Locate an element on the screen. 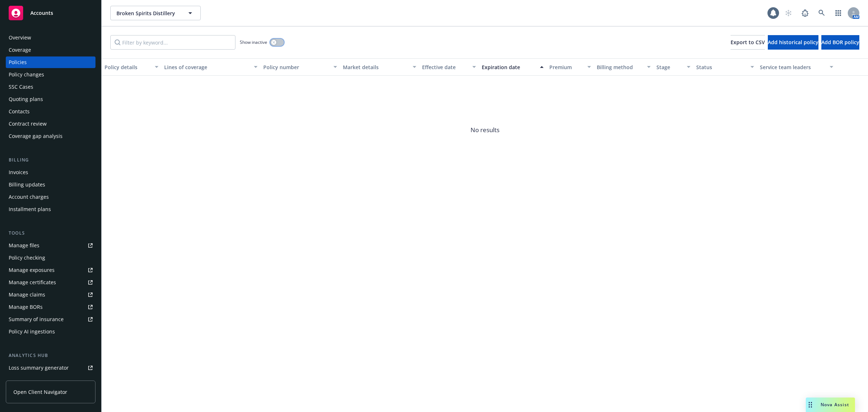 The image size is (868, 412). button: Policy number is located at coordinates (300, 67).